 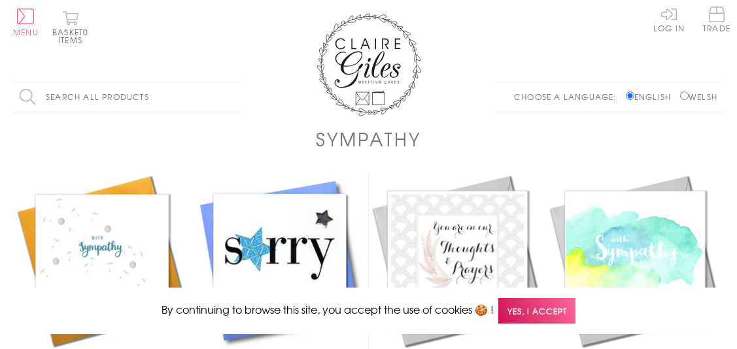 What do you see at coordinates (568, 97) in the screenshot?
I see `p: Choose a language:` at bounding box center [568, 97].